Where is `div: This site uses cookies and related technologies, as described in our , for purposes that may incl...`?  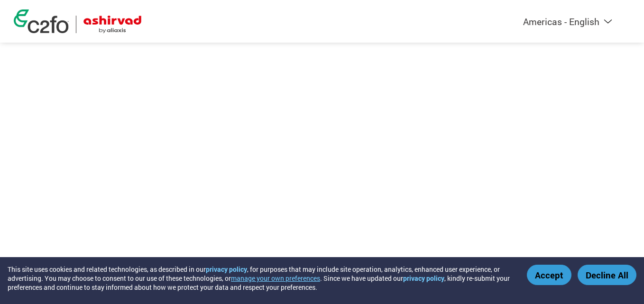 div: This site uses cookies and related technologies, as described in our , for purposes that may incl... is located at coordinates (260, 278).